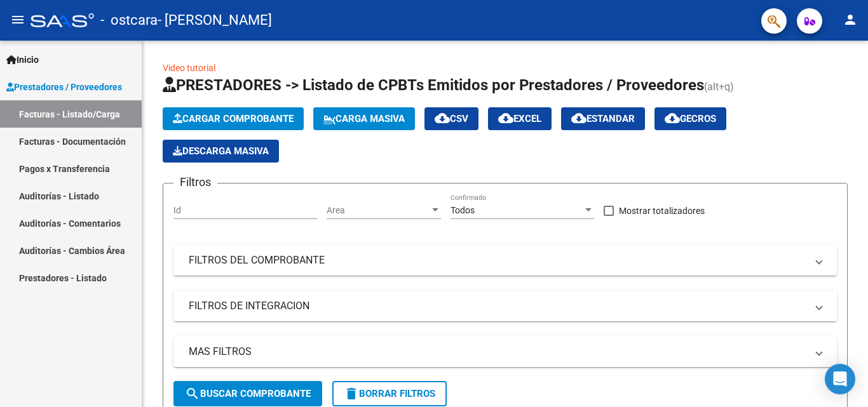 Image resolution: width=868 pixels, height=407 pixels. Describe the element at coordinates (520, 119) in the screenshot. I see `button: EXCEL` at that location.